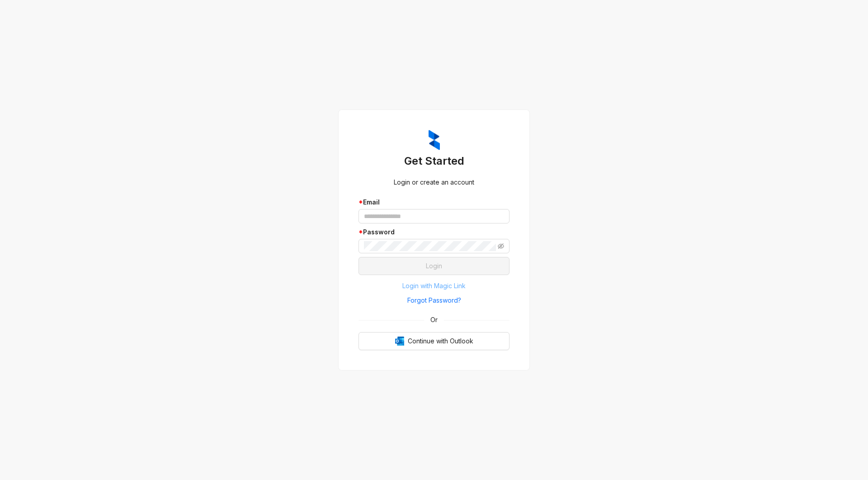 The image size is (868, 480). Describe the element at coordinates (440, 341) in the screenshot. I see `span: Continue with Outlook` at that location.